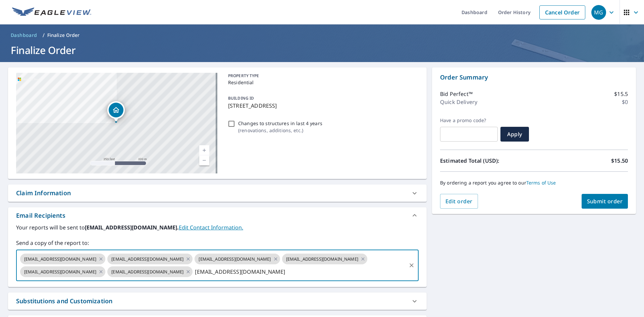  What do you see at coordinates (204, 160) in the screenshot?
I see `a: Current Level 17, Zoom Out` at bounding box center [204, 160].